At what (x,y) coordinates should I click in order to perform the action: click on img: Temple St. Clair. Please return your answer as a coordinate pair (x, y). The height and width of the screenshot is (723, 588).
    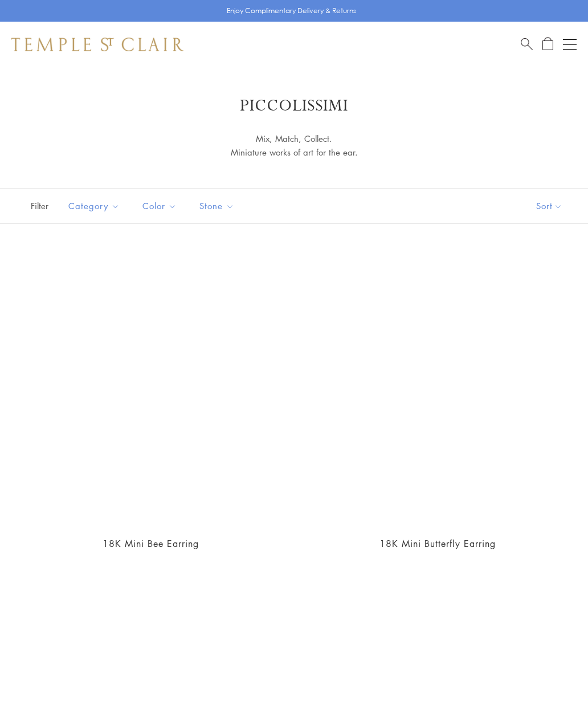
    Looking at the image, I should click on (98, 45).